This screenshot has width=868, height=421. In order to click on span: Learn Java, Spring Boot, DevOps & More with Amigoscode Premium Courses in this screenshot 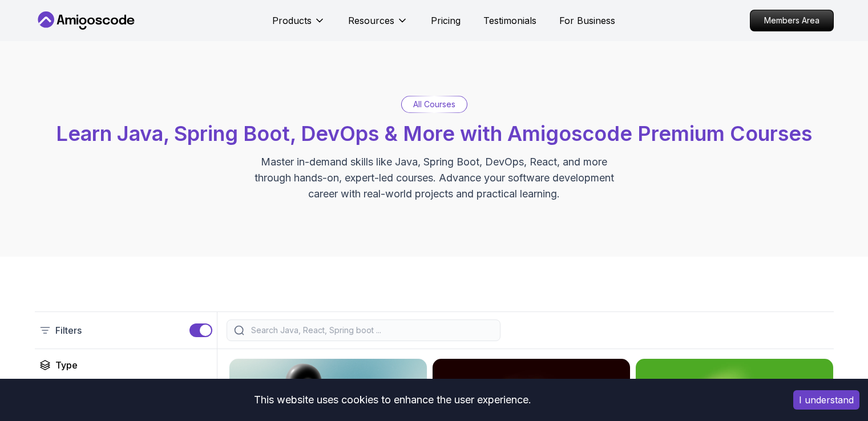, I will do `click(434, 134)`.